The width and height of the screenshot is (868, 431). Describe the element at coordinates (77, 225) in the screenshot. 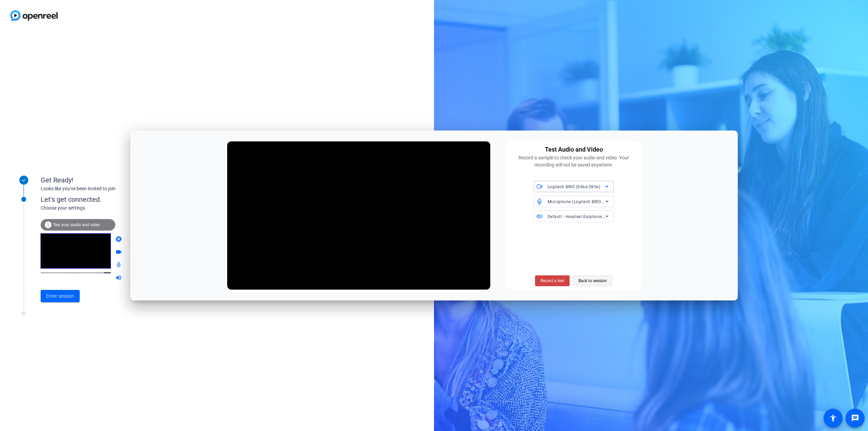

I see `span: Test your audio and video` at that location.